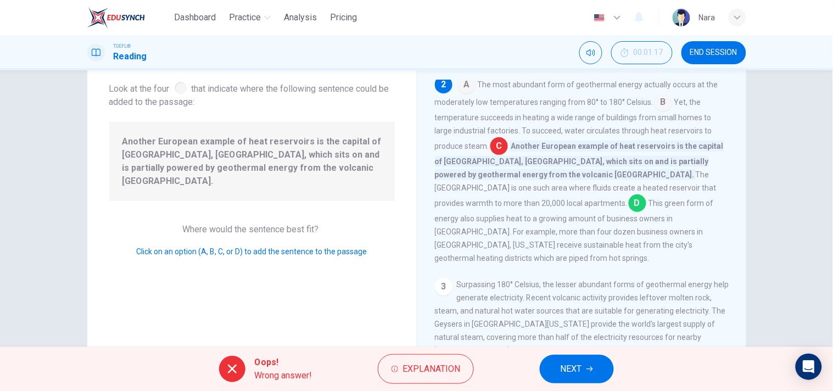  I want to click on span: B, so click(663, 102).